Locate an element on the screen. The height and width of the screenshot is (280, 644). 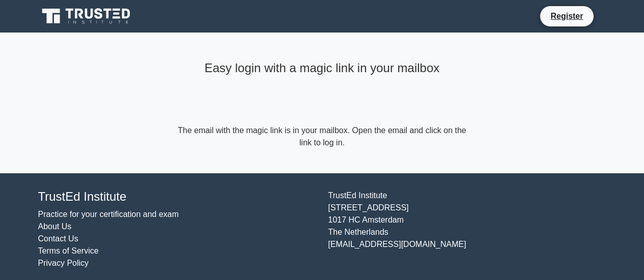
a: Practice for your certification and exam is located at coordinates (108, 214).